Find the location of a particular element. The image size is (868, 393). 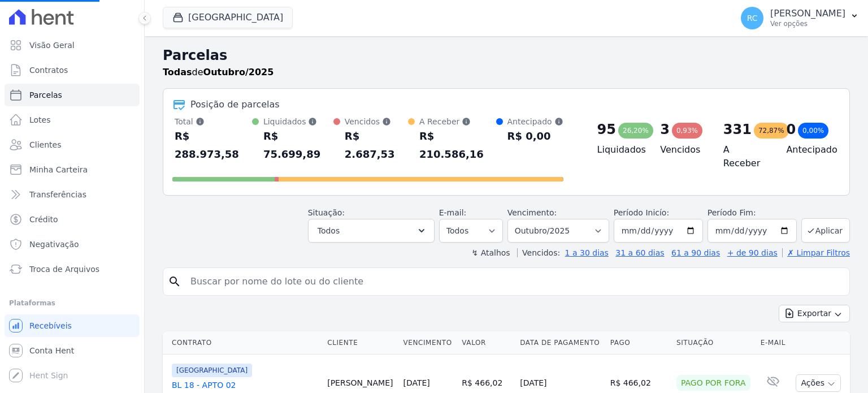

div: 95 is located at coordinates (606, 129).